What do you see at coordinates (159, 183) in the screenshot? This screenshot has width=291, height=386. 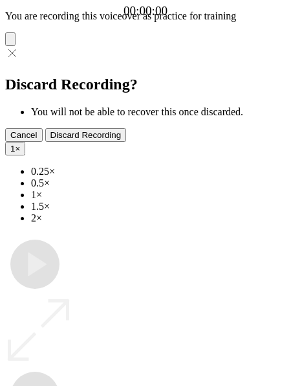 I see `li: 0.5×` at bounding box center [159, 183].